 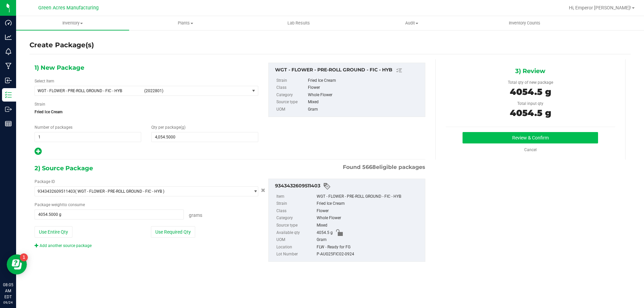 What do you see at coordinates (119, 191) in the screenshot?
I see `span: ( WGT - FLOWER - PRE-ROLL GROUND - FIC - HYB )` at bounding box center [119, 191].